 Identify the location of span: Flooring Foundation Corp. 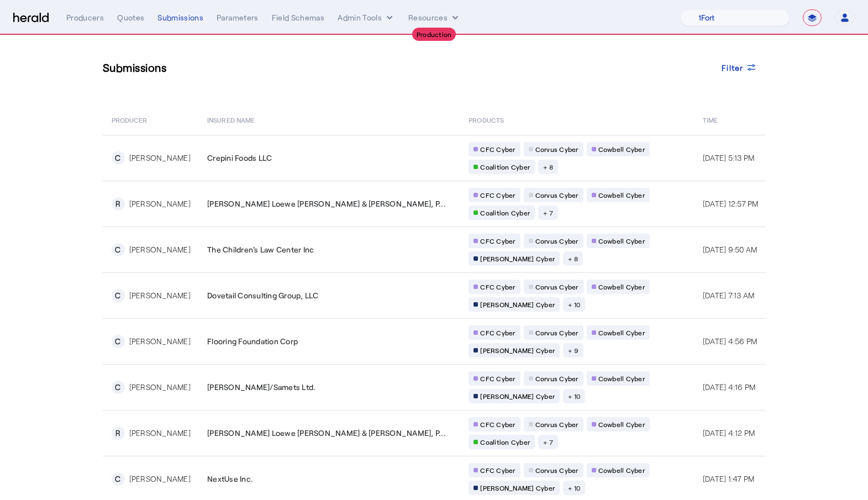
(252, 341).